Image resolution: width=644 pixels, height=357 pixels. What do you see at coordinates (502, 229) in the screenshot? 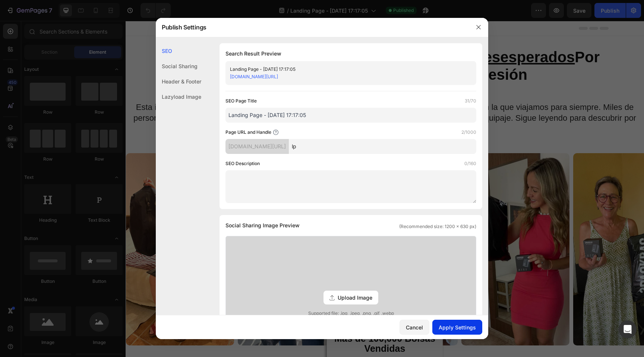
I see `img: gempages_577441653510374388-e4a34dc8-6e2d-465e-979b-4a08959bbcfd.webp` at bounding box center [502, 229].